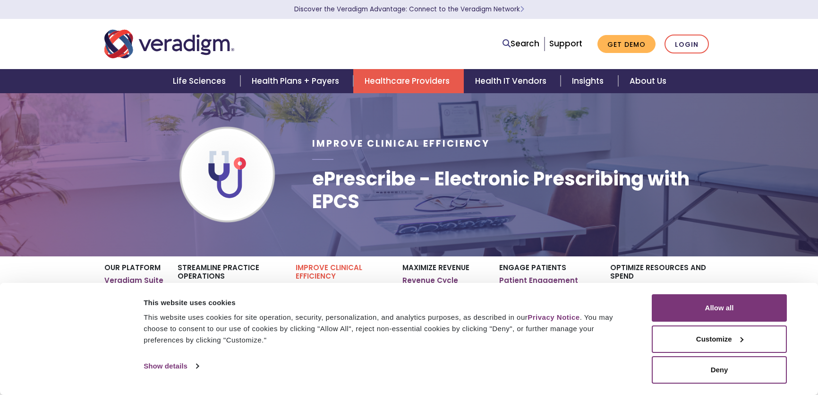  What do you see at coordinates (513, 190) in the screenshot?
I see `h1: ePrescribe - Electronic Prescribing with EPCS` at bounding box center [513, 190].